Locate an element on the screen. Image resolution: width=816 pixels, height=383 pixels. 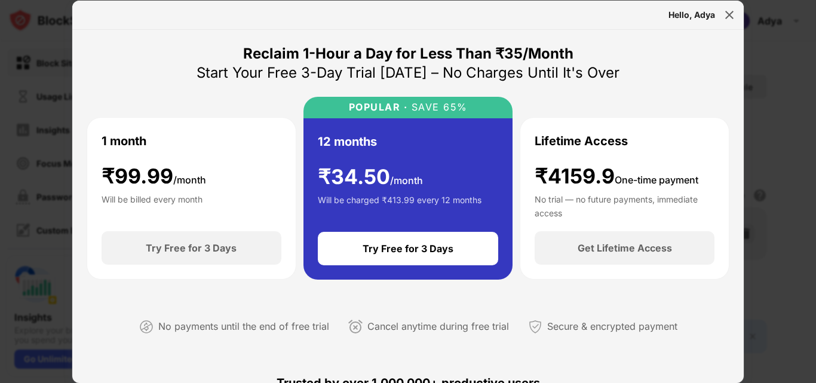
div: ₹ 34.50 is located at coordinates (370, 177).